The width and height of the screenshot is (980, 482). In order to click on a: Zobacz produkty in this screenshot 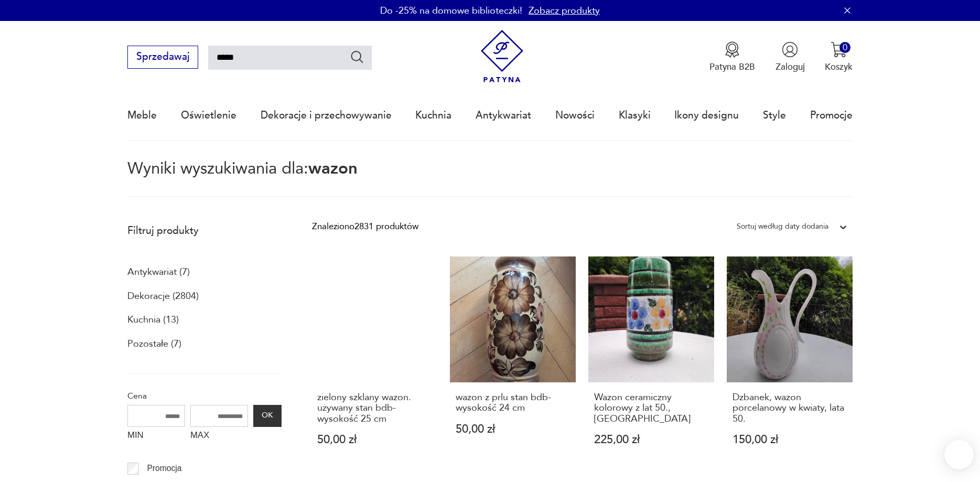, I will do `click(564, 10)`.